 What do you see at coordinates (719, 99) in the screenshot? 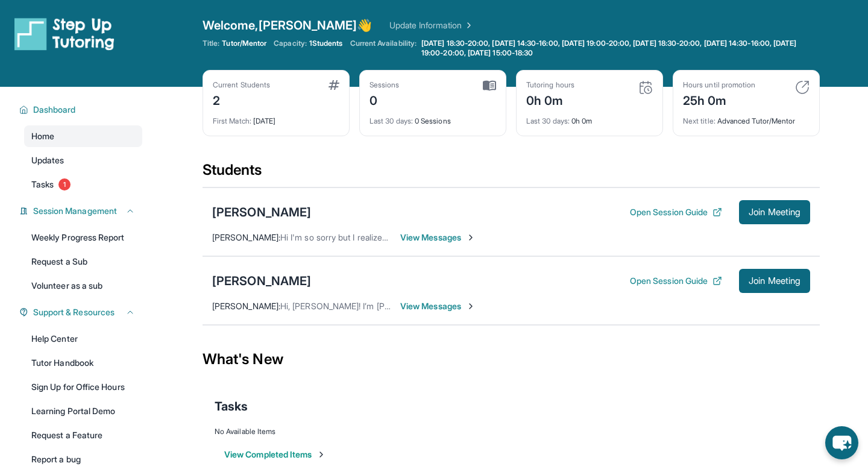
I see `div: 25h 0m` at bounding box center [719, 99].